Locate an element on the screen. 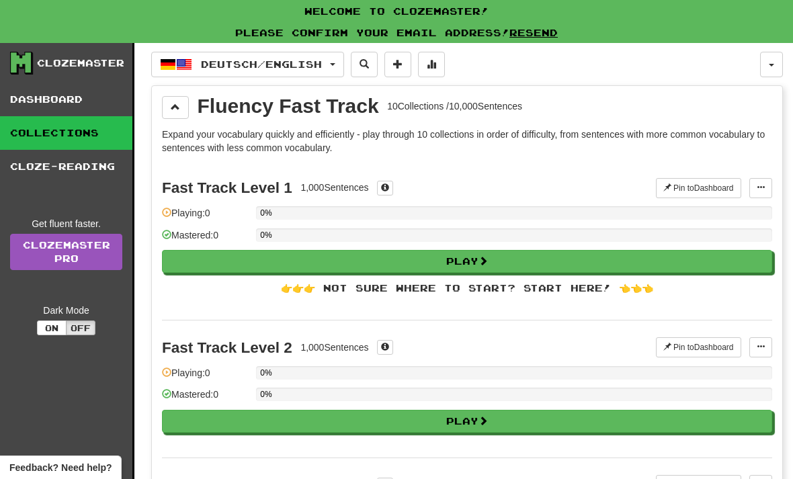  p: Expand your vocabulary quickly and efficiently - play through 10 collections in order of difficul... is located at coordinates (467, 141).